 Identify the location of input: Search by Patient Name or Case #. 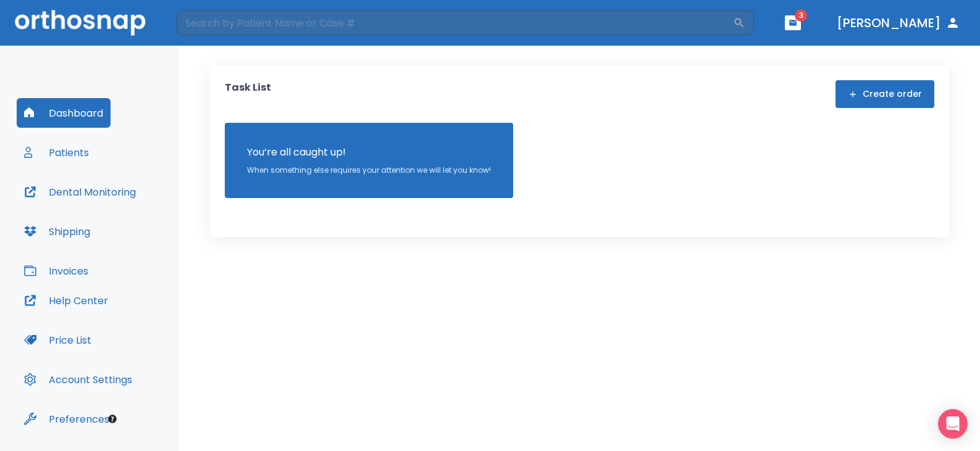
(455, 23).